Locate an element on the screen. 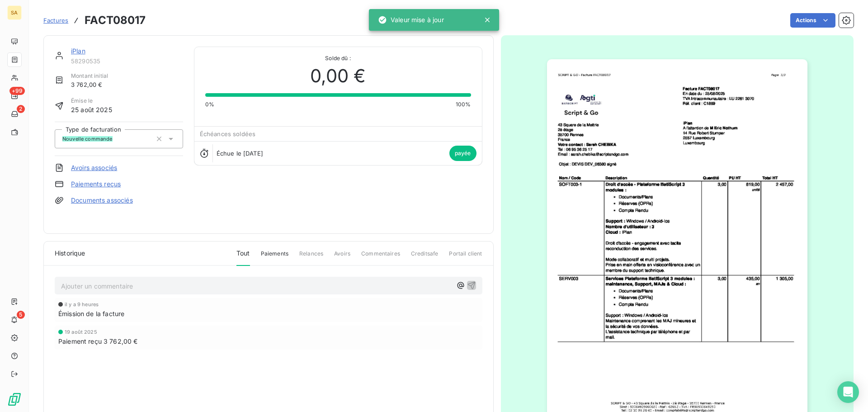 The height and width of the screenshot is (412, 868). div: Open Intercom Messenger is located at coordinates (848, 392).